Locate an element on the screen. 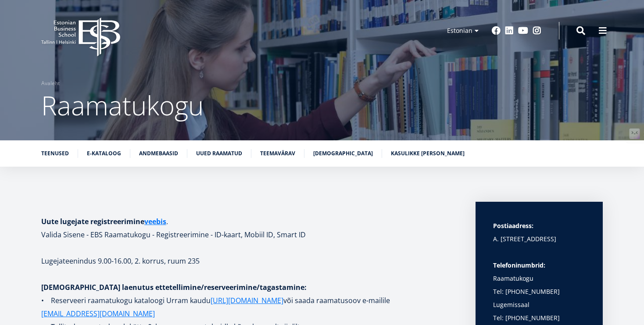 The height and width of the screenshot is (325, 644). a: Facebook is located at coordinates (496, 30).